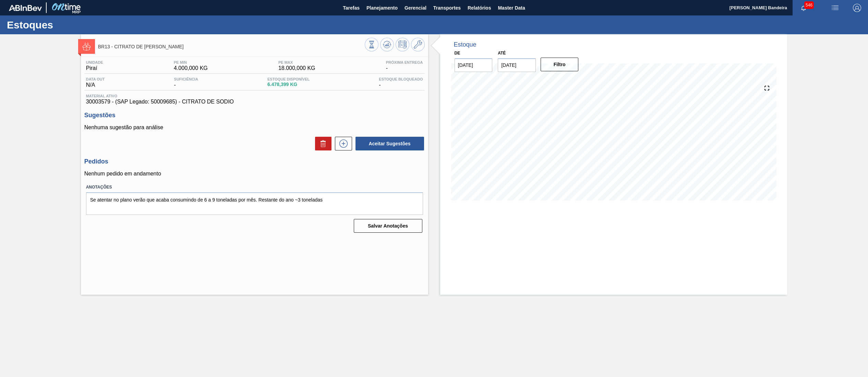 The width and height of the screenshot is (868, 377). I want to click on span: Próxima Entrega, so click(404, 63).